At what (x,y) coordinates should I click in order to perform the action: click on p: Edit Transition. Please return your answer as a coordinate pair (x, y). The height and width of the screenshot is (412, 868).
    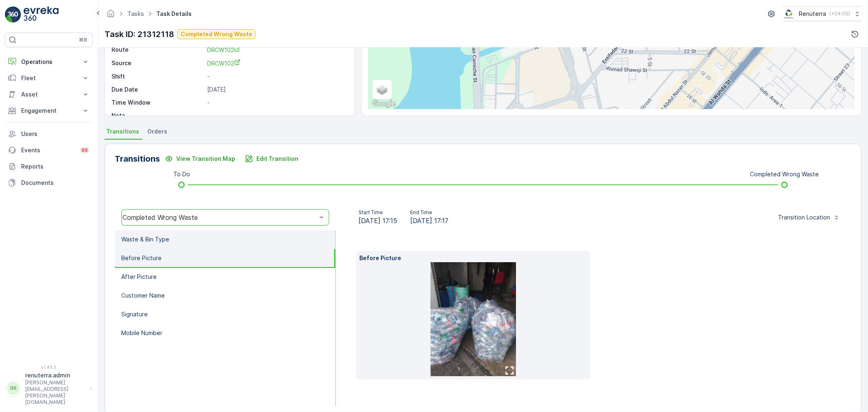
    Looking at the image, I should click on (277, 159).